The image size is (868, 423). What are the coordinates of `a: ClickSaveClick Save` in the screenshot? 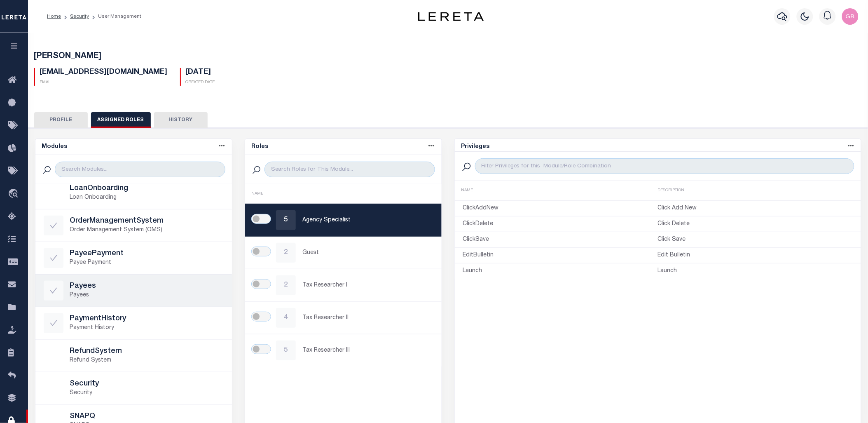 It's located at (658, 240).